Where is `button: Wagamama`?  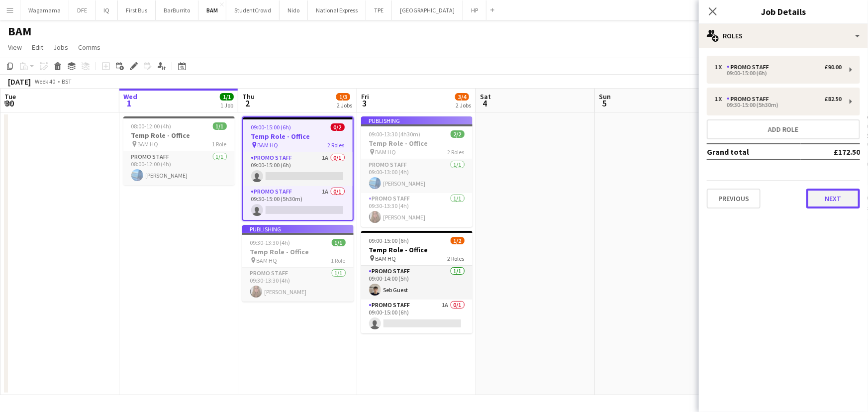
button: Wagamama is located at coordinates (45, 10).